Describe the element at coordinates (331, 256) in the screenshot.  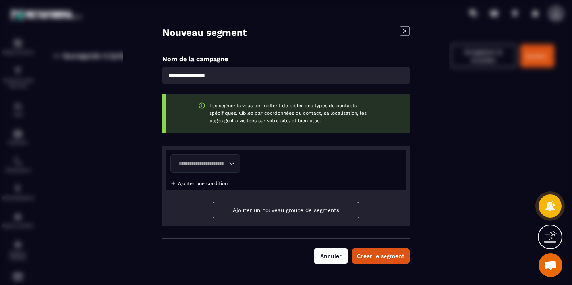
I see `button: Annuler` at that location.